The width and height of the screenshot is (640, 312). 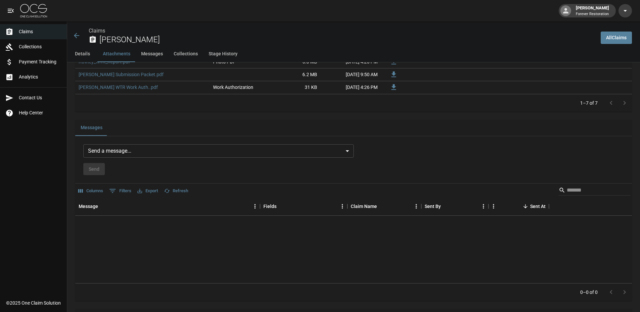 What do you see at coordinates (97, 31) in the screenshot?
I see `a: Claims` at bounding box center [97, 31].